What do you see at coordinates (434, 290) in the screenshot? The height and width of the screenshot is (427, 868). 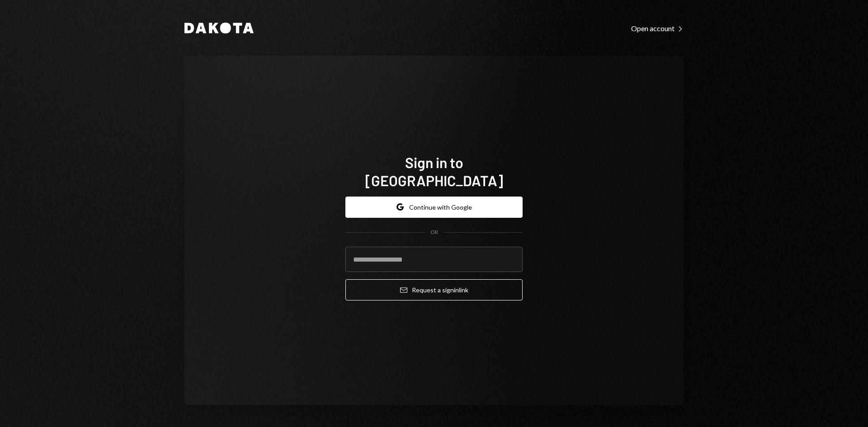 I see `button: Request a signinlink` at bounding box center [434, 290].